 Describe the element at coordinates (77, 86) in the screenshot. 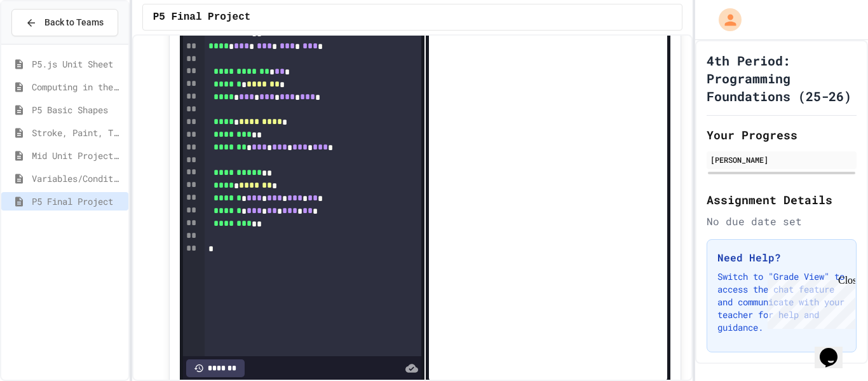

I see `span: Computing in the Arts` at that location.